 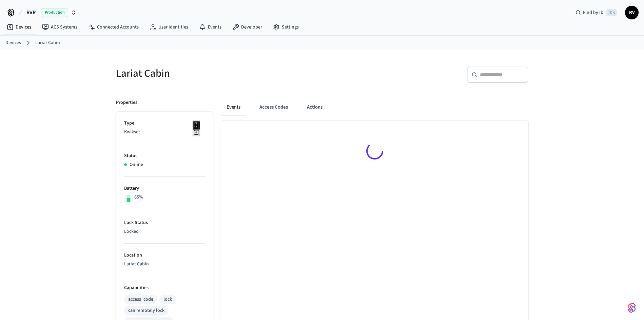 What do you see at coordinates (47, 43) in the screenshot?
I see `a: Lariat Cabin` at bounding box center [47, 43].